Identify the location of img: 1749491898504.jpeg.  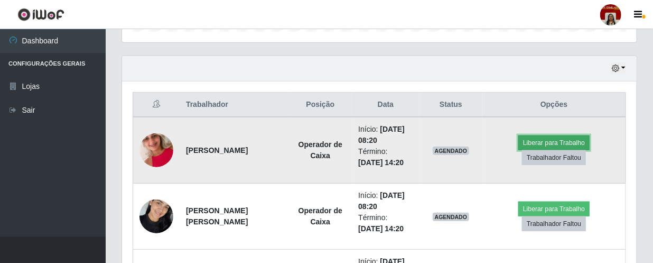
(156, 150).